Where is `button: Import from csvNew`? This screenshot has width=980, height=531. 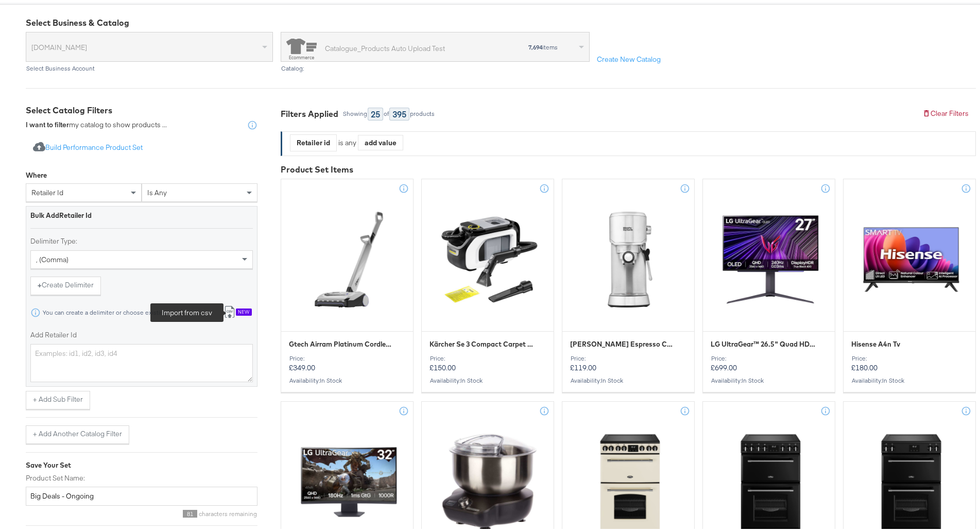
button: Import from csvNew is located at coordinates (237, 310).